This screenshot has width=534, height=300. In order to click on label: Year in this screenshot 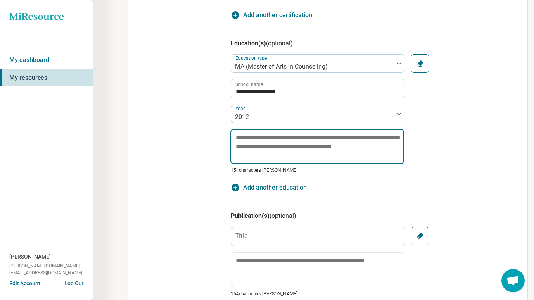, I will do `click(241, 109)`.